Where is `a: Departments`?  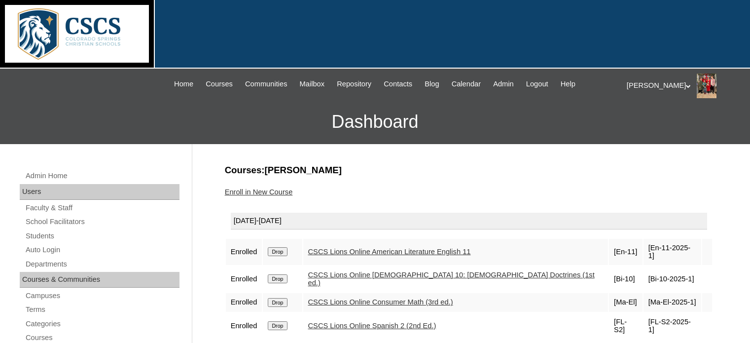
a: Departments is located at coordinates (102, 264).